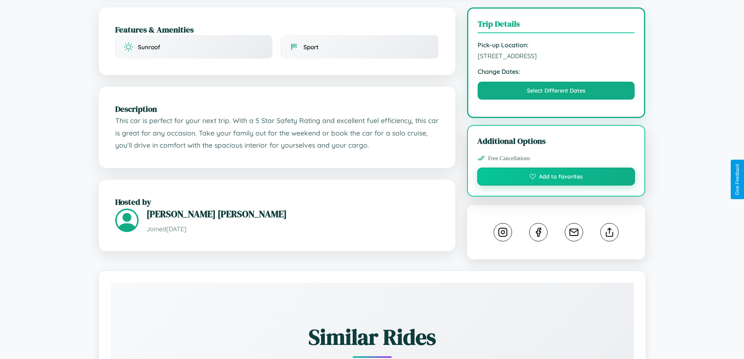 This screenshot has width=744, height=359. What do you see at coordinates (372, 336) in the screenshot?
I see `h2: Similar Rides` at bounding box center [372, 336].